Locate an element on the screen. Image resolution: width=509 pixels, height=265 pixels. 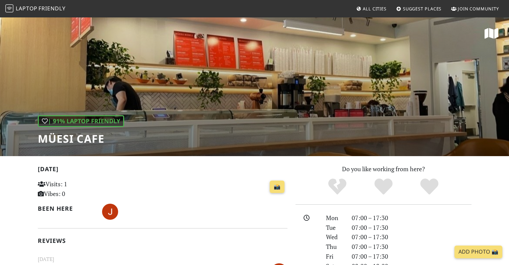
span: J V is located at coordinates (110, 211).